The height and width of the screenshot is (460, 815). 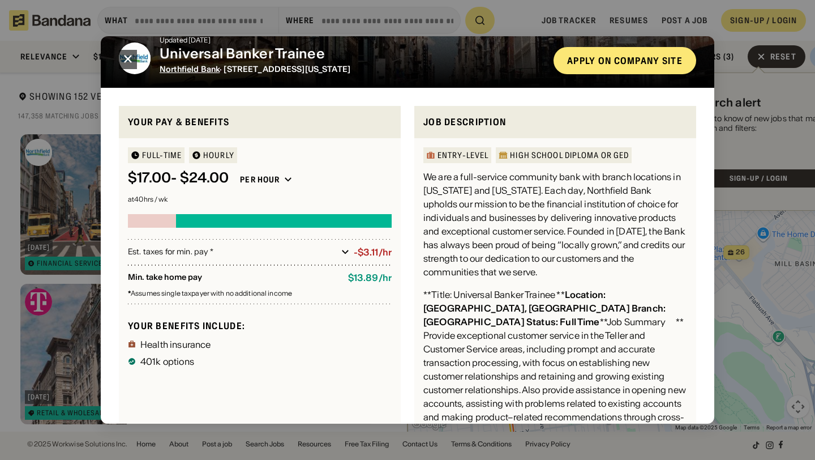 What do you see at coordinates (233, 277) in the screenshot?
I see `div: Min. take home pay` at bounding box center [233, 277].